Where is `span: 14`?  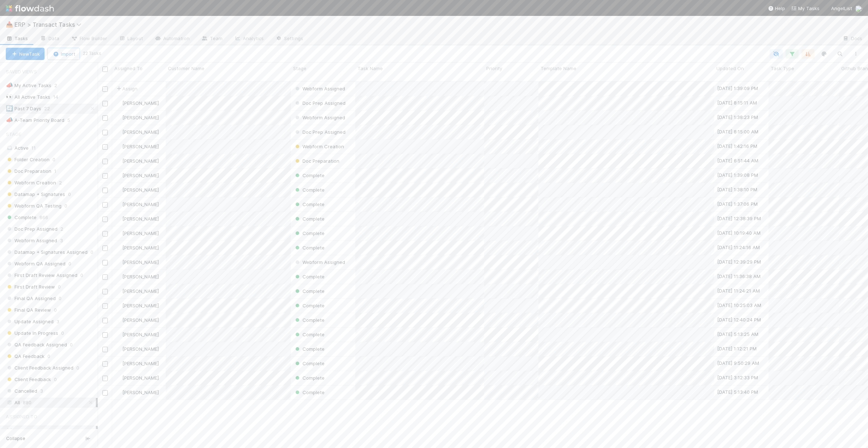
span: 14 is located at coordinates (60, 97).